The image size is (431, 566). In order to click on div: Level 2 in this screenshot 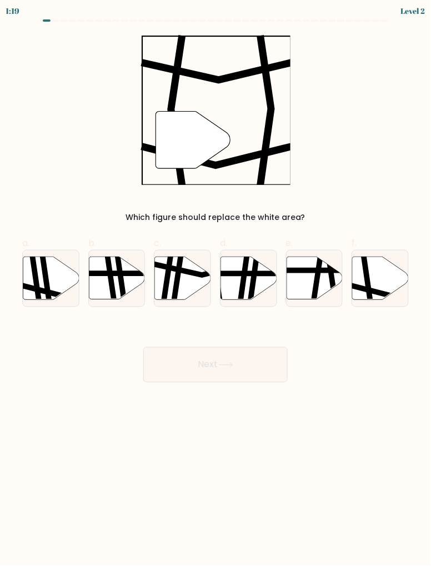, I will do `click(413, 11)`.